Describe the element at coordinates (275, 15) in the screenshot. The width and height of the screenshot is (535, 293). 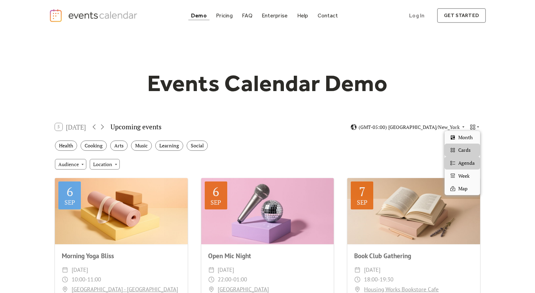
I see `a: Enterprise` at that location.